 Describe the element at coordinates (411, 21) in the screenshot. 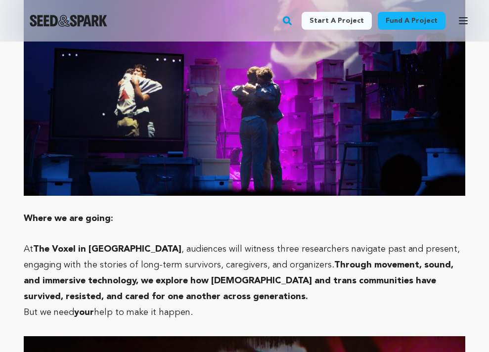

I see `a: Fund a project` at that location.